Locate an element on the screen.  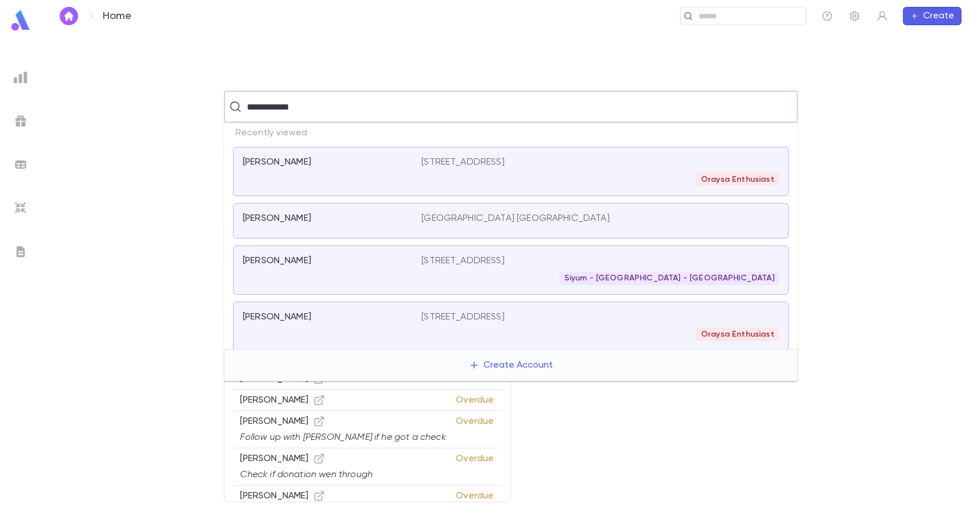
img: campaigns_grey.99e729a5f7ee94e3726e6486bddda8f1.svg is located at coordinates (21, 121).